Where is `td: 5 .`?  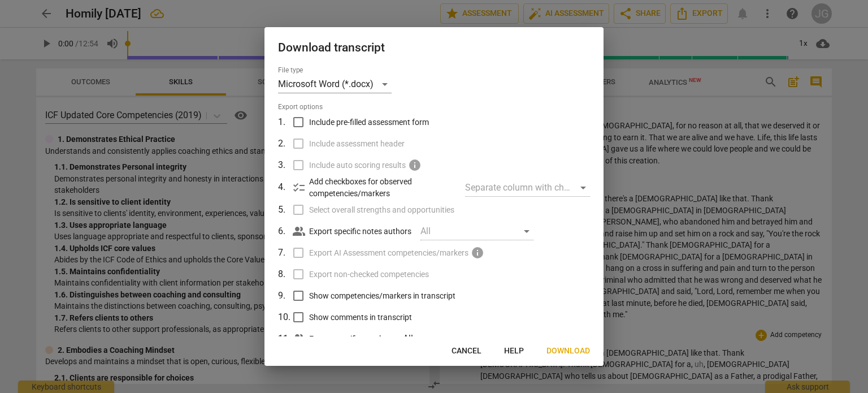
td: 5 . is located at coordinates (285, 210).